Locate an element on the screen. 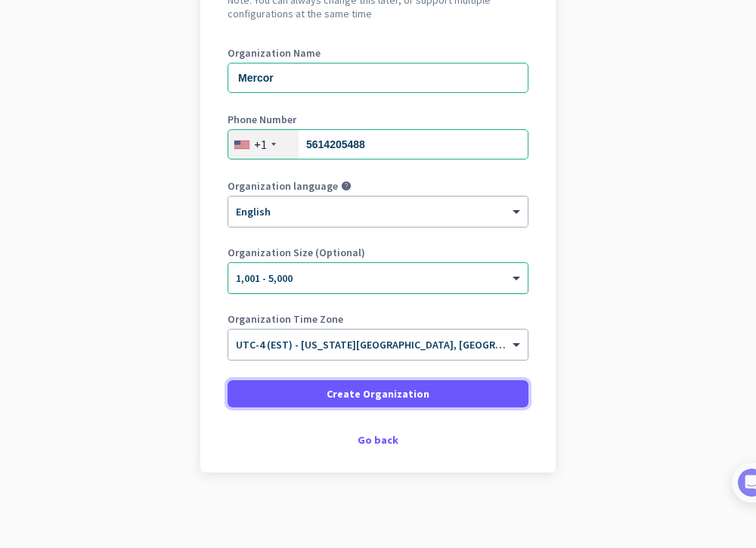 The width and height of the screenshot is (756, 548). label: Organization Time Zone is located at coordinates (378, 319).